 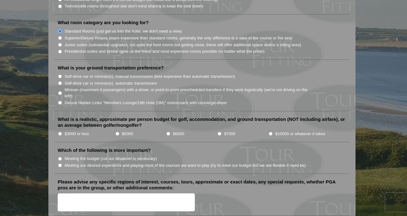 I want to click on label: $10000 or whatever it takes, so click(x=300, y=134).